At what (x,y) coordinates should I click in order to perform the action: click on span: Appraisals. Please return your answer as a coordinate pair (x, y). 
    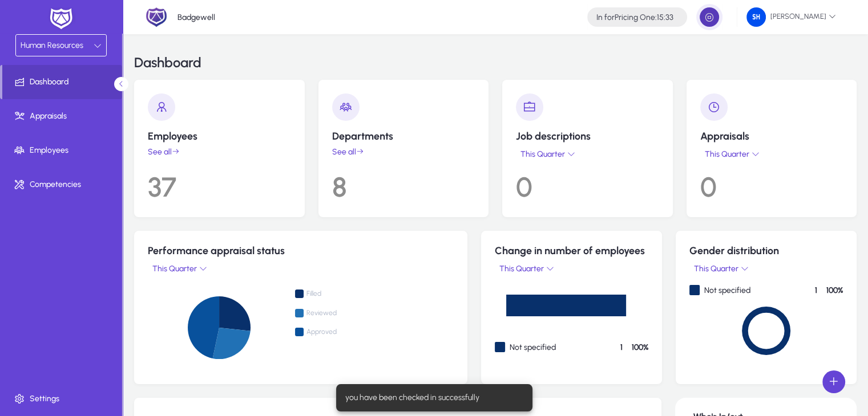
    Looking at the image, I should click on (64, 116).